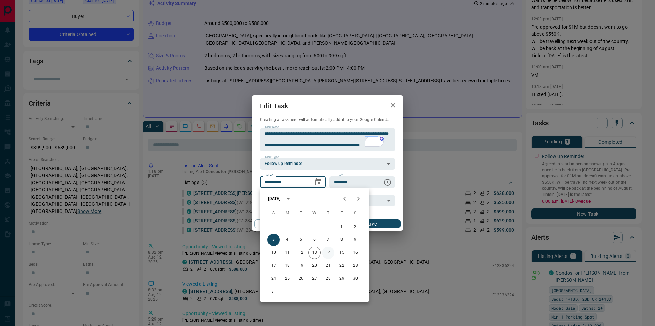 Image resolution: width=655 pixels, height=326 pixels. I want to click on span: Wednesday, so click(314, 213).